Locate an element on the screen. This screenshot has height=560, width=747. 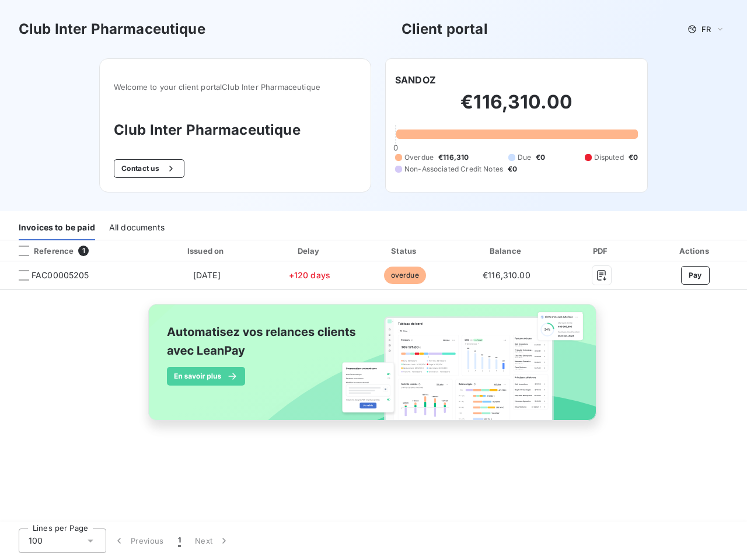
span: €116,310 is located at coordinates (454, 157).